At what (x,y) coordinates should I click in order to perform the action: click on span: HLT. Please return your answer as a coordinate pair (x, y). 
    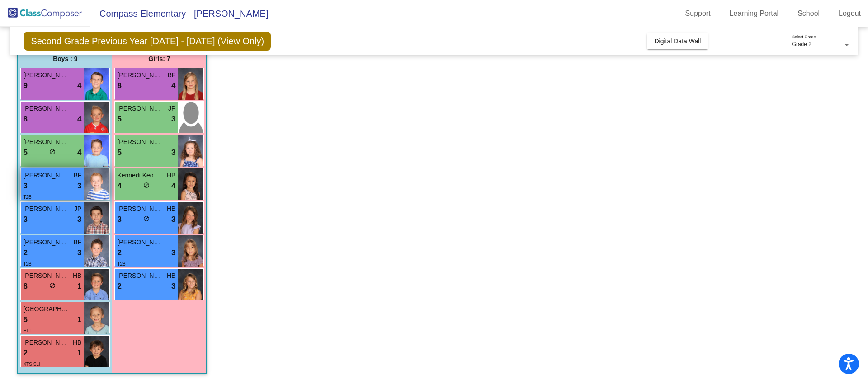
    Looking at the image, I should click on (27, 331).